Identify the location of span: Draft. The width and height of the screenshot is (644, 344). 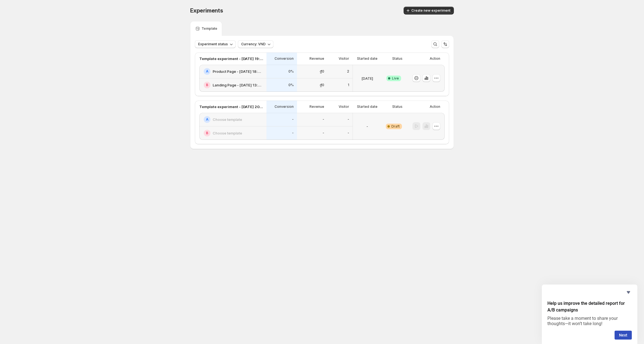
(396, 127).